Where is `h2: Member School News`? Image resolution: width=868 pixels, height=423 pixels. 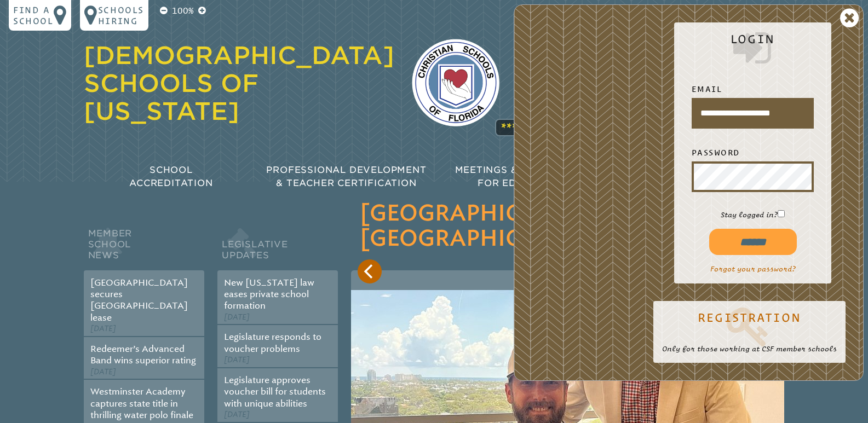 h2: Member School News is located at coordinates (144, 248).